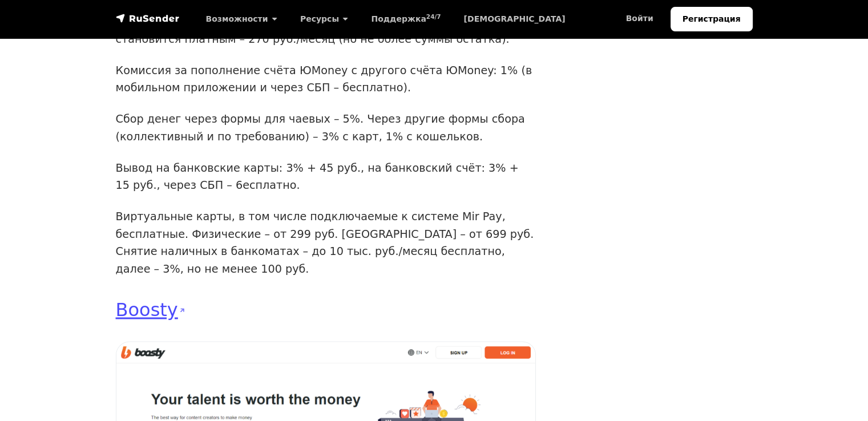  I want to click on a: Boosty, so click(151, 310).